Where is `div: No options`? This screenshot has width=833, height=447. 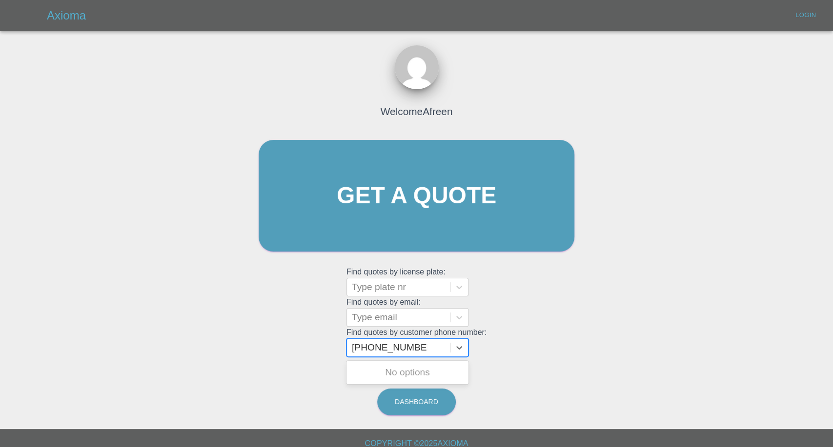
div: No options is located at coordinates (407, 373).